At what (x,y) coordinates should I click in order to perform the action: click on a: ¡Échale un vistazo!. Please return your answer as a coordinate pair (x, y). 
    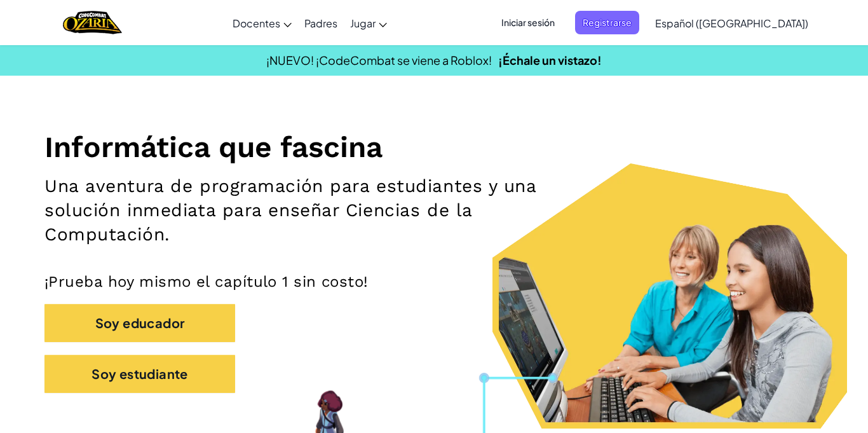
    Looking at the image, I should click on (549, 60).